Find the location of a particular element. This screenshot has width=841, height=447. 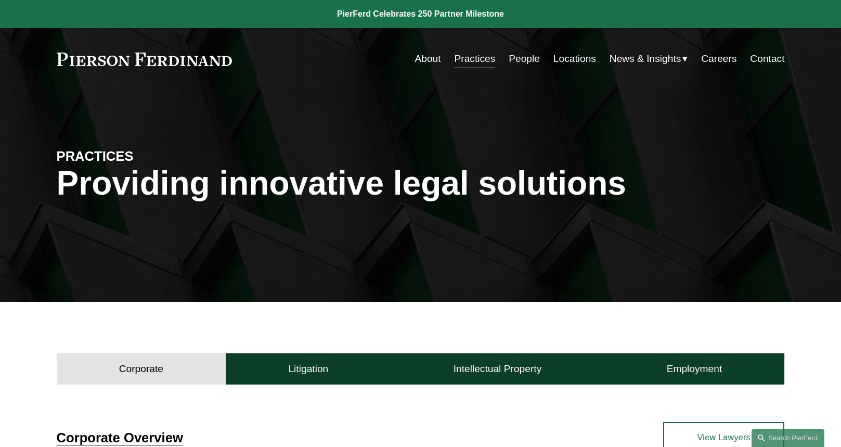

span: News & Insights is located at coordinates (645, 59).